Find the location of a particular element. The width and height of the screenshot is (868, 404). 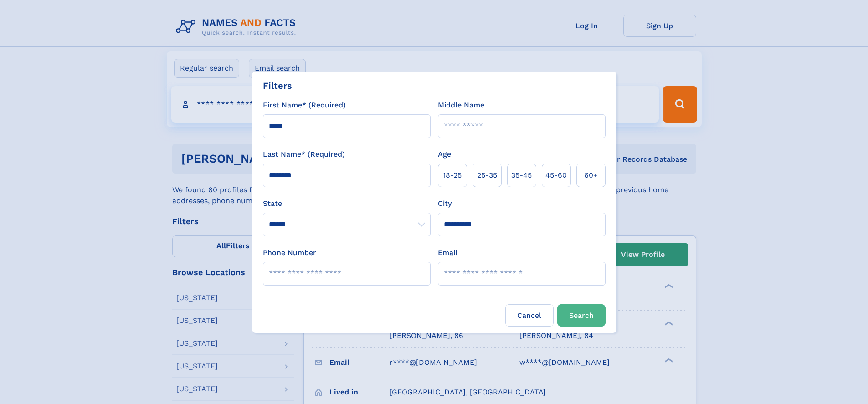

label: Phone Number is located at coordinates (290, 253).